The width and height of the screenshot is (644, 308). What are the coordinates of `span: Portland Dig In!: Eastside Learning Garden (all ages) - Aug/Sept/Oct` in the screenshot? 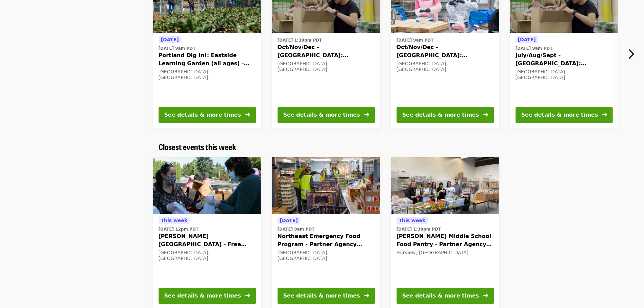 It's located at (207, 59).